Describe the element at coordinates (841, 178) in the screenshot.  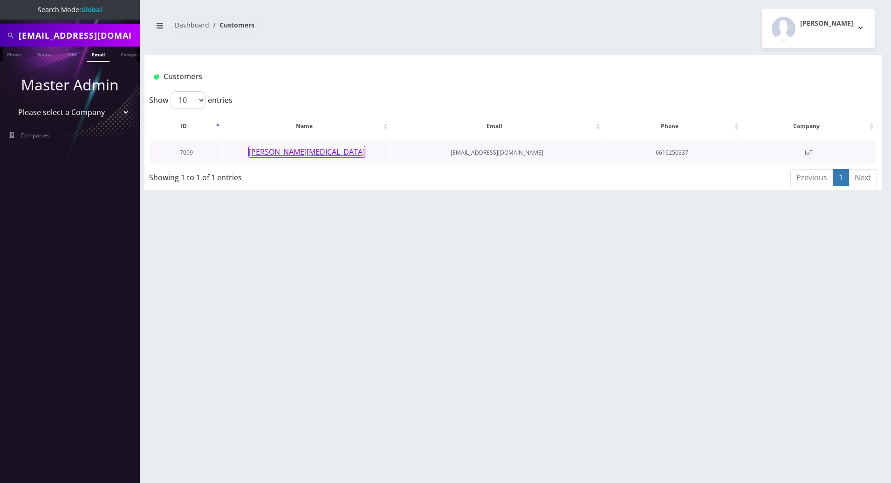
I see `a: 1` at that location.